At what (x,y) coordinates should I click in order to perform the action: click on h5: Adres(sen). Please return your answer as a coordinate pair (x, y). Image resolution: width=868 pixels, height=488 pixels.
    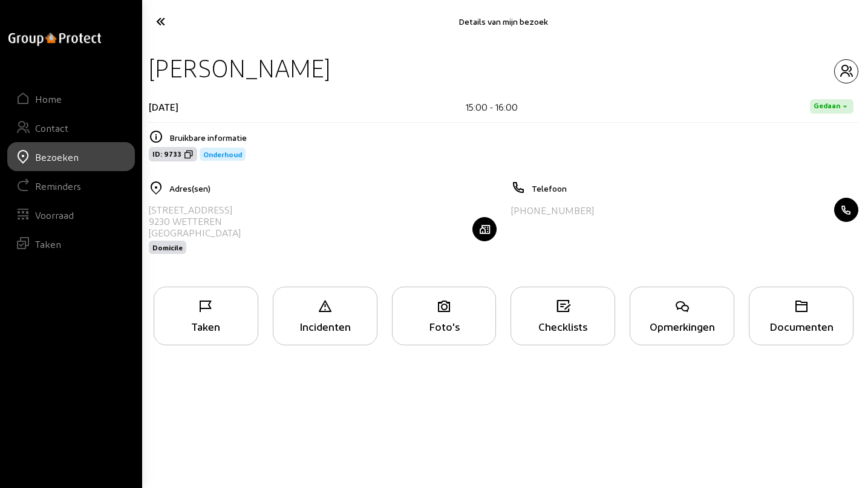
    Looking at the image, I should click on (332, 188).